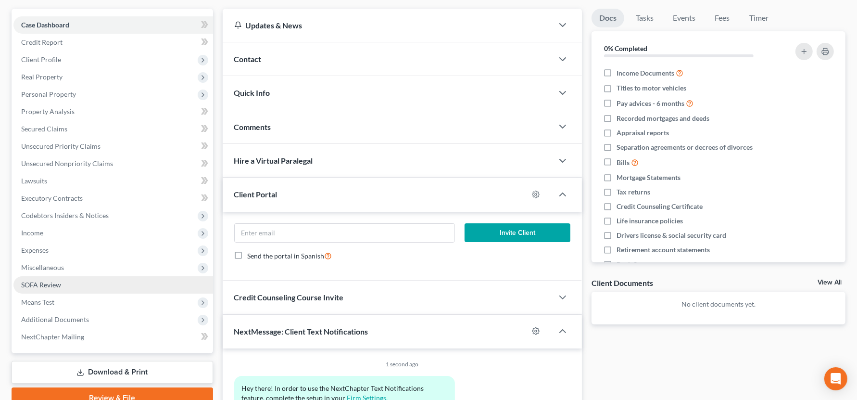  What do you see at coordinates (113, 146) in the screenshot?
I see `a: Unsecured Priority Claims` at bounding box center [113, 146].